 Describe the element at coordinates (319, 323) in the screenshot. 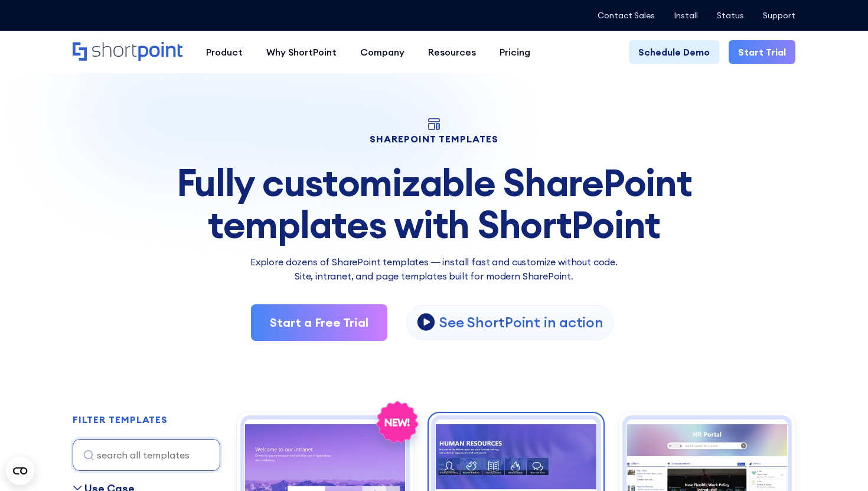

I see `a: Start a Free Trial` at that location.